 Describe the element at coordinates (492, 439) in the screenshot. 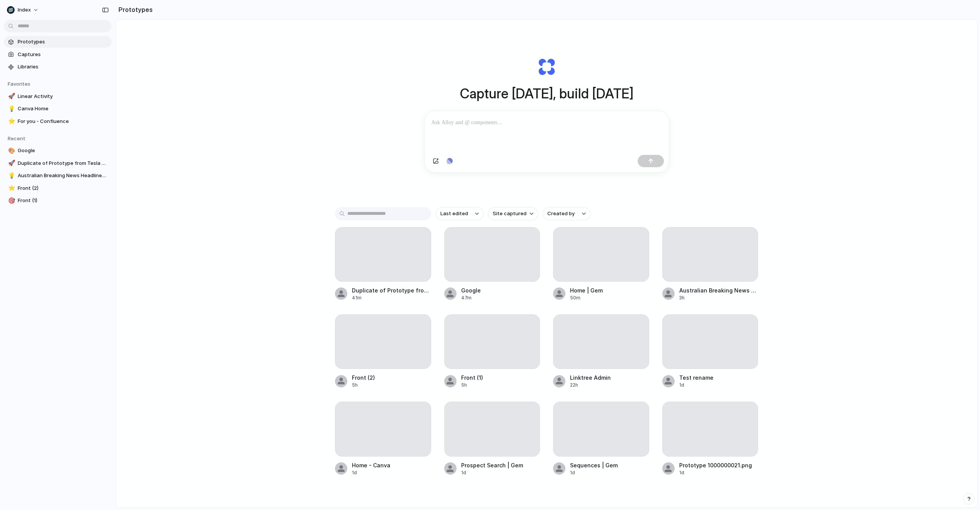

I see `a: Prospect Search | Gem1d` at that location.